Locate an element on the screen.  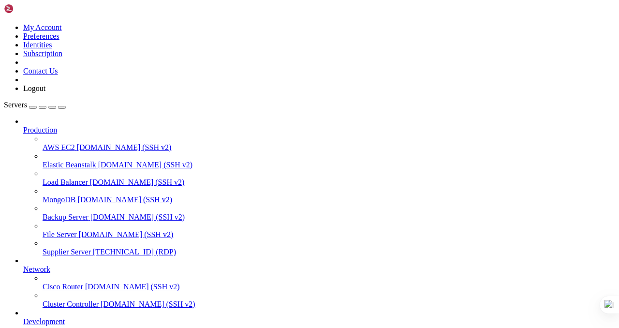
img: Shellngn is located at coordinates (31, 9).